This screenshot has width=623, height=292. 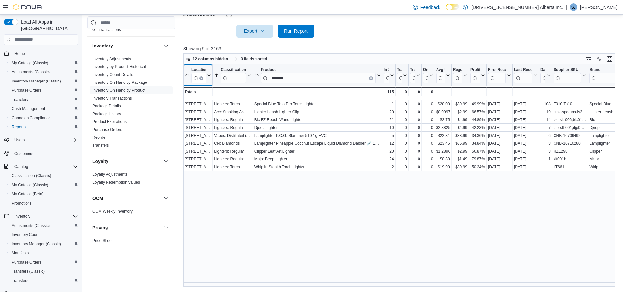 What do you see at coordinates (44, 272) in the screenshot?
I see `span: Transfers (Classic)` at bounding box center [44, 272].